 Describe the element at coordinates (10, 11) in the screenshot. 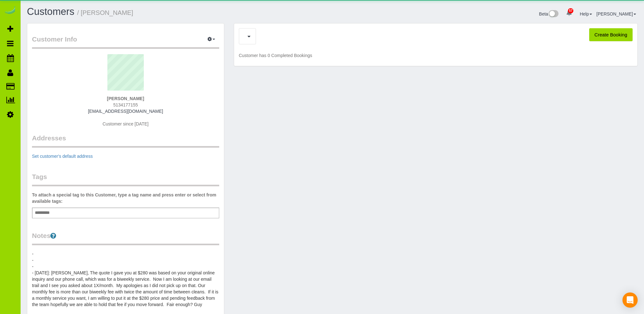

I see `img: Automaid Logo` at that location.